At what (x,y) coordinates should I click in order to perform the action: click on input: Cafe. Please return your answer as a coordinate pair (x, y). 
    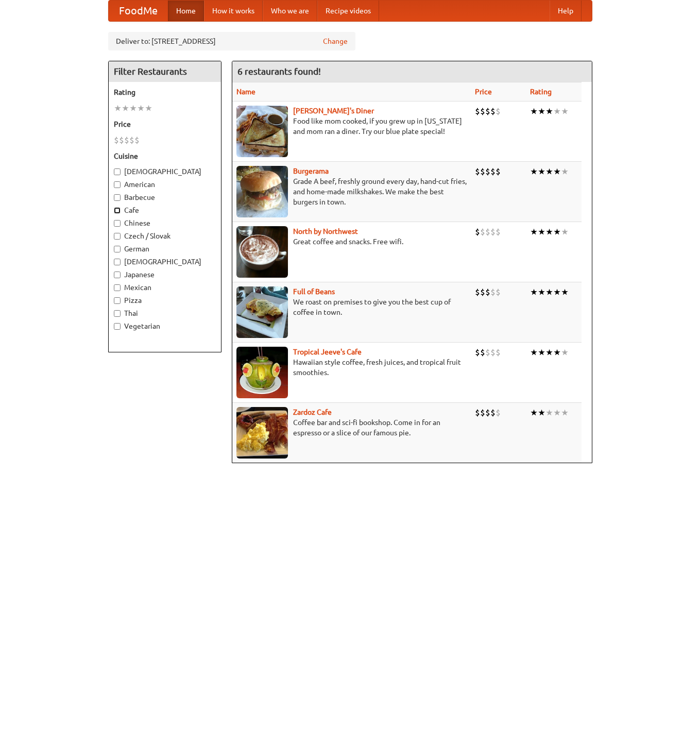
    Looking at the image, I should click on (117, 210).